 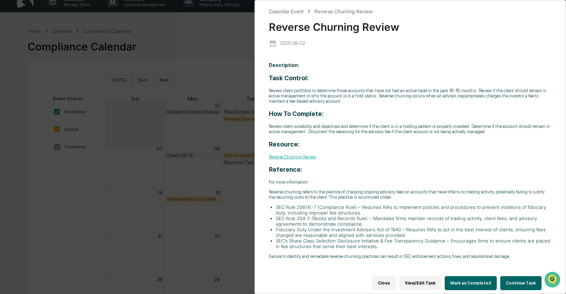 What do you see at coordinates (411, 256) in the screenshot?
I see `p: Failure to identify and remediate reverse churning practices can result in SEC enforcement action...` at bounding box center [411, 256].